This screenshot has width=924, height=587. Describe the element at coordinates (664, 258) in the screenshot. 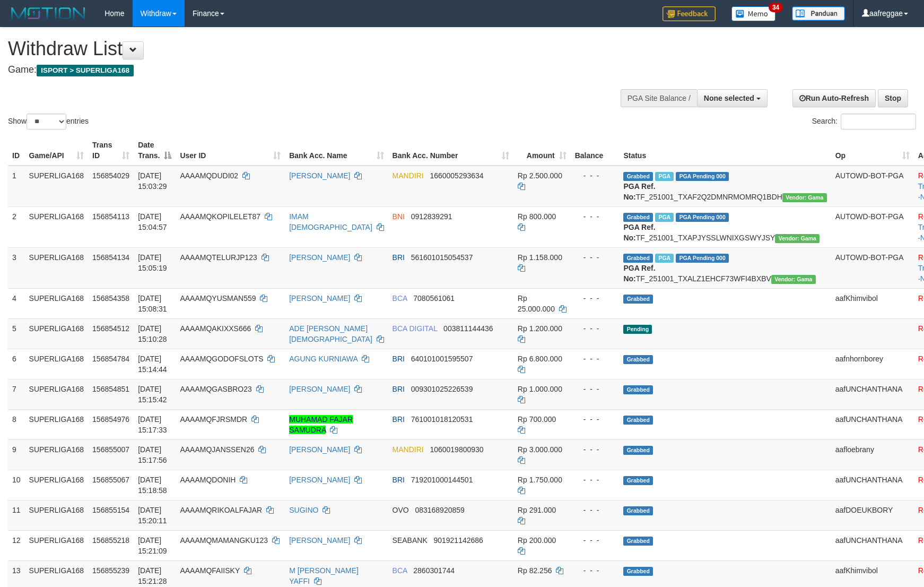

I see `span: Marked by aafsengchandara` at that location.